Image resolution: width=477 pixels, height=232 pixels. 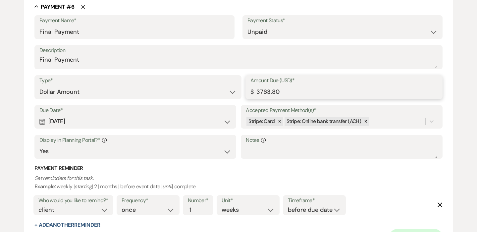 What do you see at coordinates (135, 110) in the screenshot?
I see `label: Due Date*` at bounding box center [135, 110].